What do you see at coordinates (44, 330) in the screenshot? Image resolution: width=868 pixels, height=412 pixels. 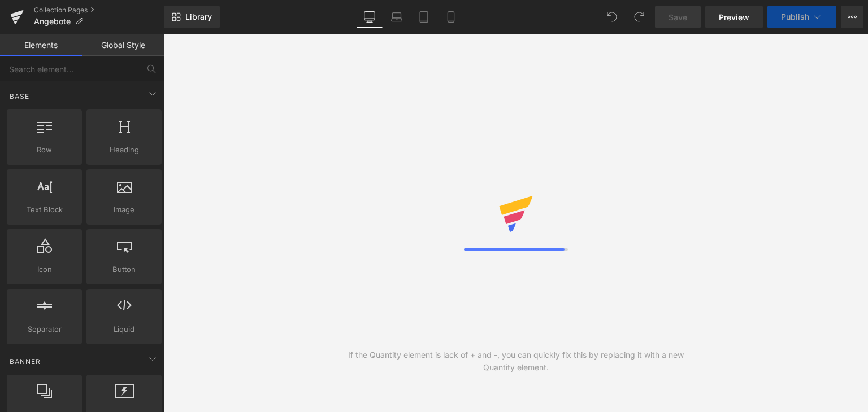 I see `span: Separator` at bounding box center [44, 330].